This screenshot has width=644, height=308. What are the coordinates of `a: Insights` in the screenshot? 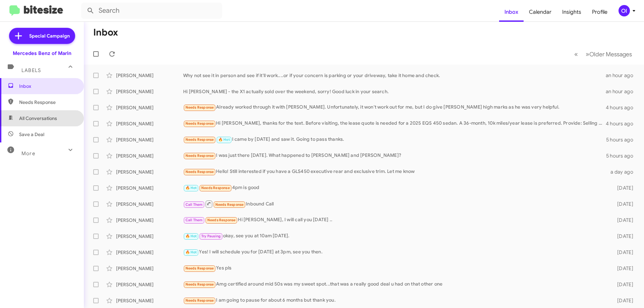 It's located at (571, 12).